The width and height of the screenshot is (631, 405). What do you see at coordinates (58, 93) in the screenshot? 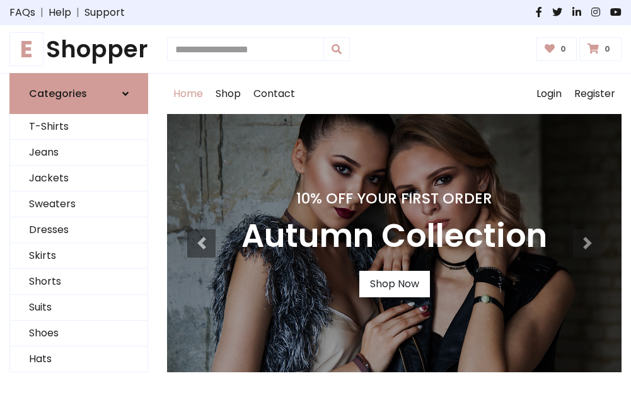
I see `h6: Categories` at bounding box center [58, 93].